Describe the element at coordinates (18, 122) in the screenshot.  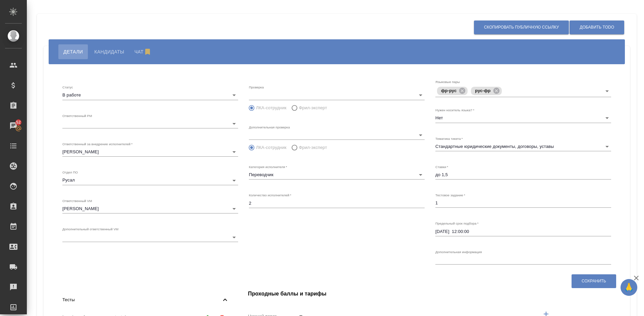
I see `span: 52` at that location.